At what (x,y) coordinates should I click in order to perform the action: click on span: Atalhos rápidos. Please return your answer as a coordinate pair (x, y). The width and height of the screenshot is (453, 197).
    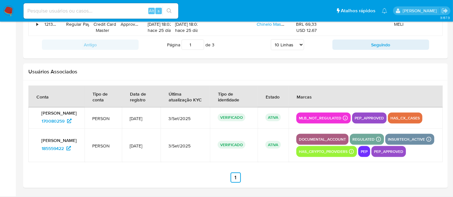
    Looking at the image, I should click on (358, 11).